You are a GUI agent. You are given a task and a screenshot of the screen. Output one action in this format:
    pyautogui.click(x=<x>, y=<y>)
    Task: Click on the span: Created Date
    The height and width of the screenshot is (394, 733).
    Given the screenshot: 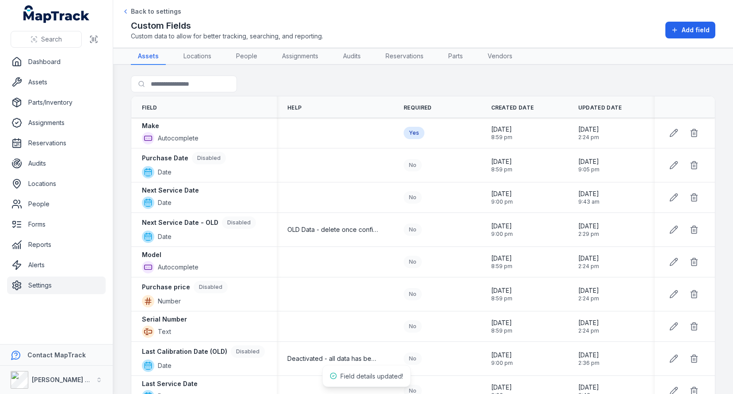 What is the action you would take?
    pyautogui.click(x=512, y=108)
    